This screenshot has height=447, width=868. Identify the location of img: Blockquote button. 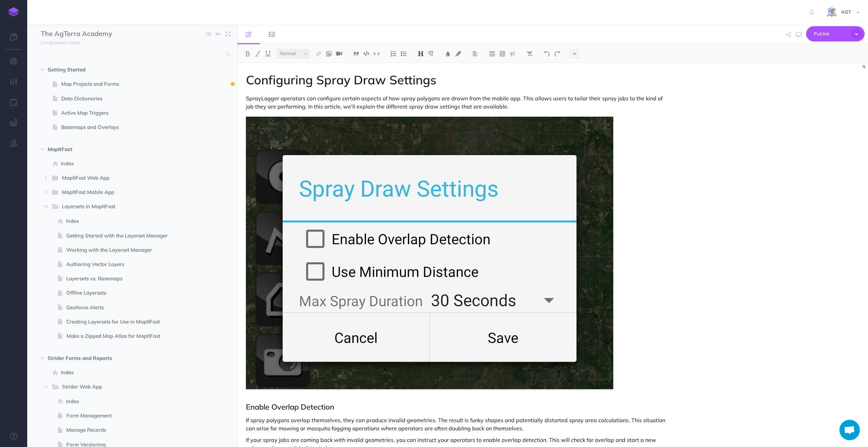
(356, 54).